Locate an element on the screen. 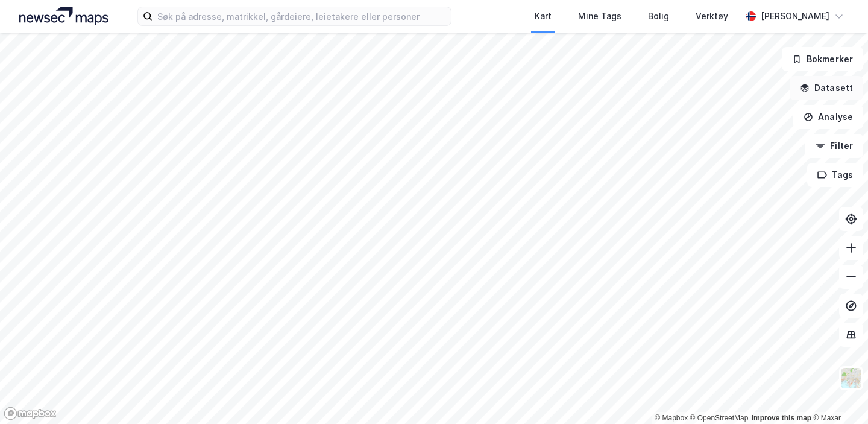 This screenshot has height=424, width=868. button: Bokmerker is located at coordinates (822, 59).